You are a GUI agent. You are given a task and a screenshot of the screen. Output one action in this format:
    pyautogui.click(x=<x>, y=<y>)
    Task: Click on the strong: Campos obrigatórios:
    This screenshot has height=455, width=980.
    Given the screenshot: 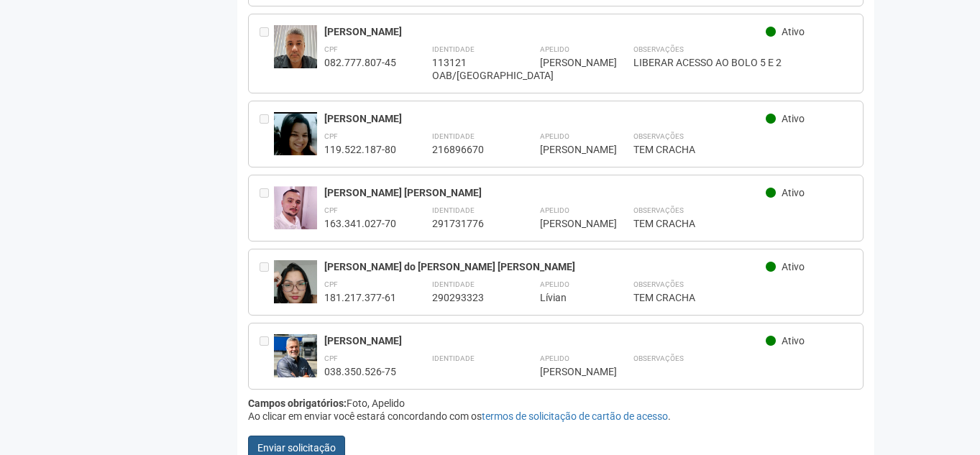 What is the action you would take?
    pyautogui.click(x=297, y=403)
    